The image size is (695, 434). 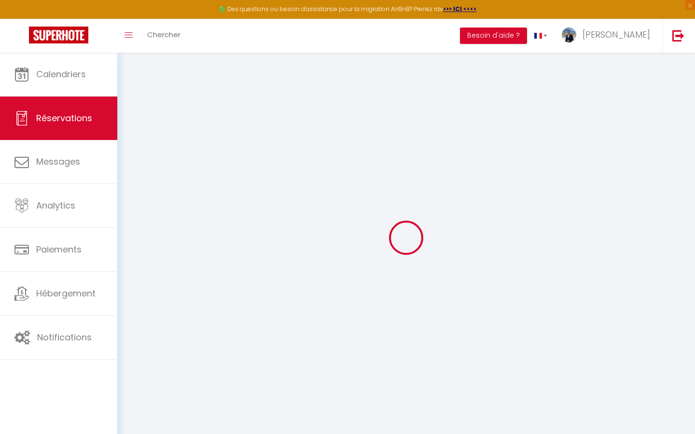 What do you see at coordinates (164, 36) in the screenshot?
I see `a: Chercher` at bounding box center [164, 36].